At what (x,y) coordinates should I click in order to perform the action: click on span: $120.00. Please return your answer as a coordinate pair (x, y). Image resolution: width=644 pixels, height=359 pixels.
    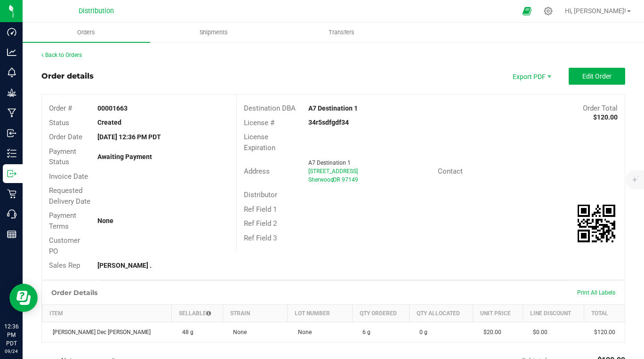
    Looking at the image, I should click on (602, 332).